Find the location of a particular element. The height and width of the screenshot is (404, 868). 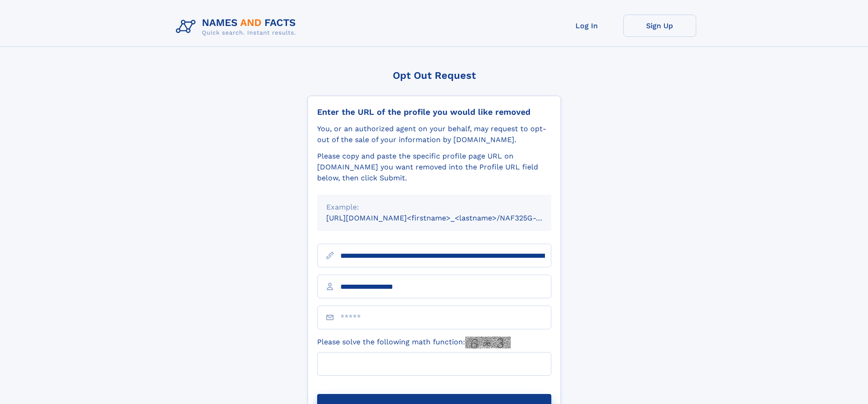

div: Enter the URL of the profile you would like removed is located at coordinates (434, 112).